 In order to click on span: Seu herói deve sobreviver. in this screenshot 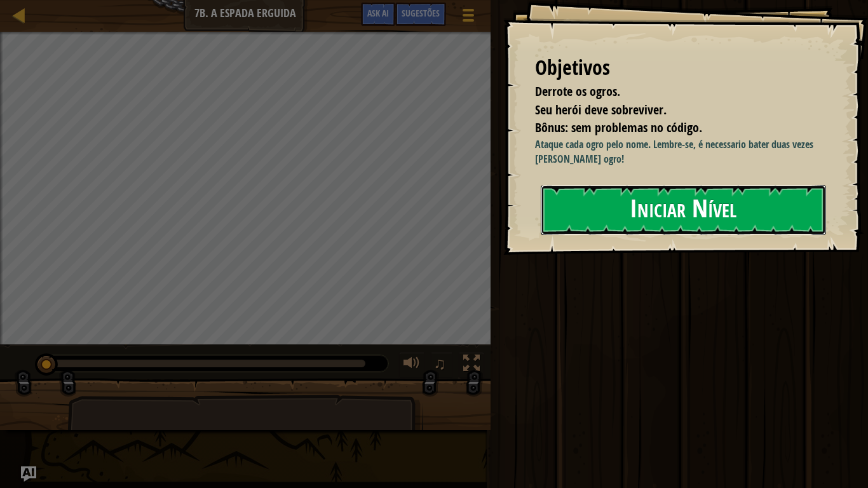, I will do `click(601, 109)`.